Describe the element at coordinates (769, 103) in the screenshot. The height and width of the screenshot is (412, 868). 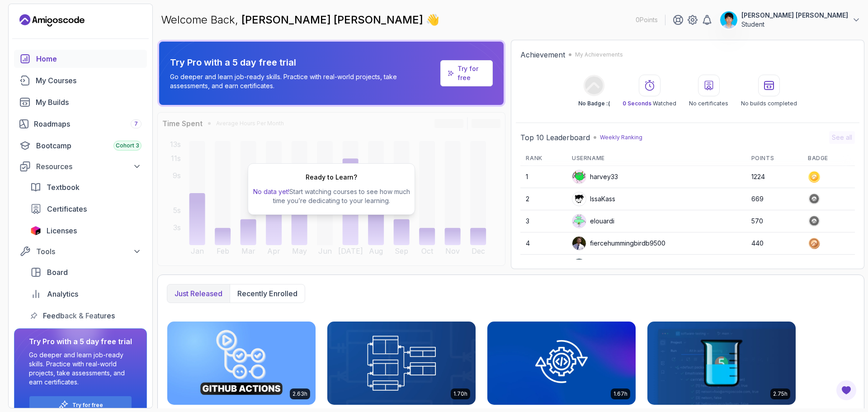
I see `p: No builds completed` at that location.